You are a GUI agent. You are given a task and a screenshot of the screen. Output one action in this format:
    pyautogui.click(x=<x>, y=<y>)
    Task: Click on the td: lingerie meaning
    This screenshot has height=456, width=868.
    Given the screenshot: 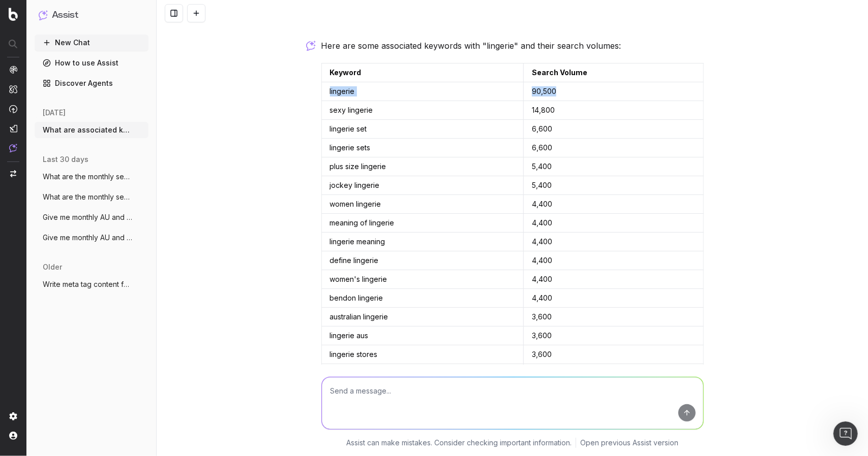 What is the action you would take?
    pyautogui.click(x=423, y=242)
    